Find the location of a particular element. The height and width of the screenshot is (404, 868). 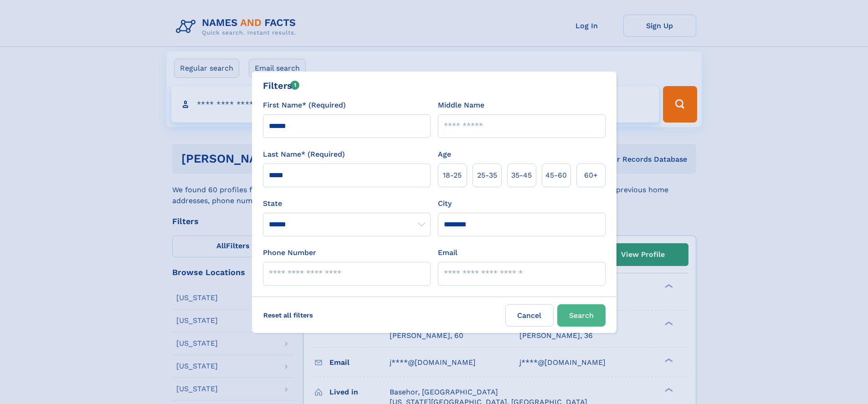

span: 60+ is located at coordinates (591, 175).